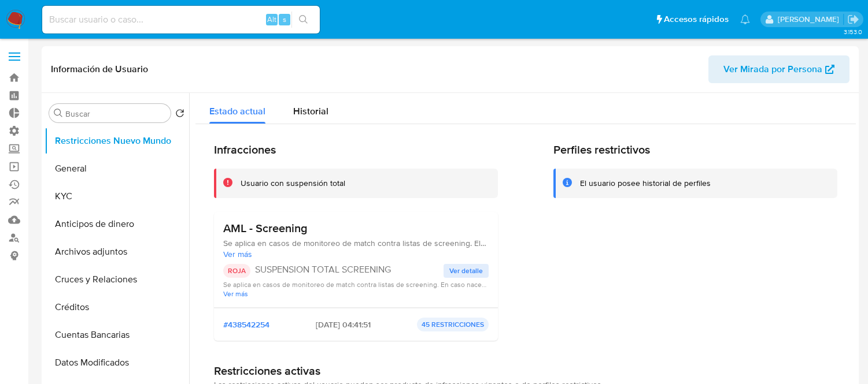 This screenshot has height=384, width=868. Describe the element at coordinates (117, 224) in the screenshot. I see `button: Anticipos de dinero` at that location.